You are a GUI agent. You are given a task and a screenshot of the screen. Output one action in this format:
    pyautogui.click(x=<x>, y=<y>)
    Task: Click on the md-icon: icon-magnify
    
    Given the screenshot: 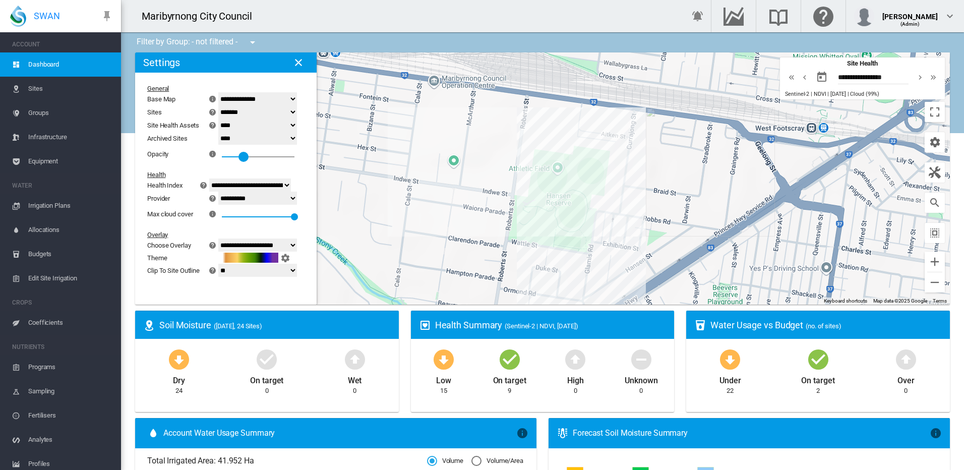 What is the action you would take?
    pyautogui.click(x=935, y=203)
    